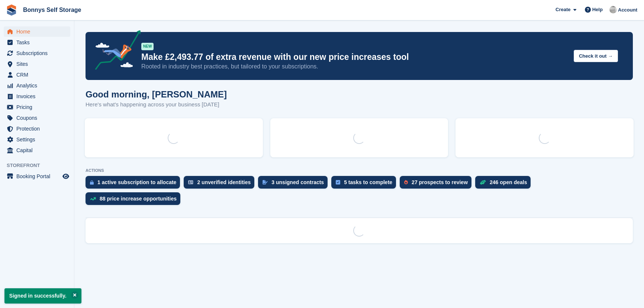 This screenshot has width=644, height=308. Describe the element at coordinates (39, 118) in the screenshot. I see `span: Coupons` at that location.